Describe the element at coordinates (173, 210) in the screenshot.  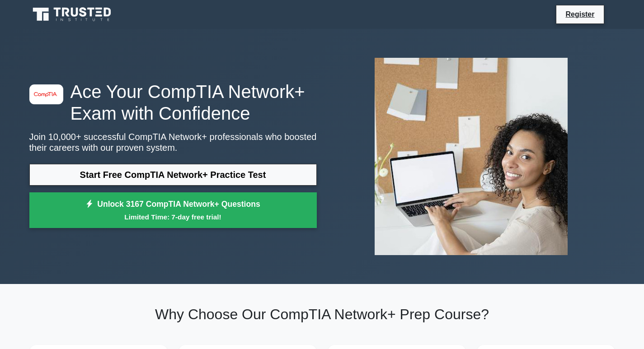
I see `a: Unlock 3167 CompTIA Network+ QuestionsLimited Time: 7-day free trial!` at that location.